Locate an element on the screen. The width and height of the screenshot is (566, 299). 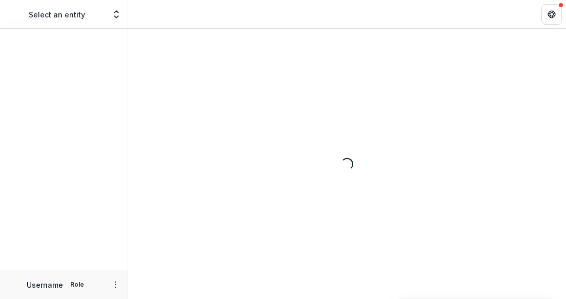
p: Username is located at coordinates (45, 284).